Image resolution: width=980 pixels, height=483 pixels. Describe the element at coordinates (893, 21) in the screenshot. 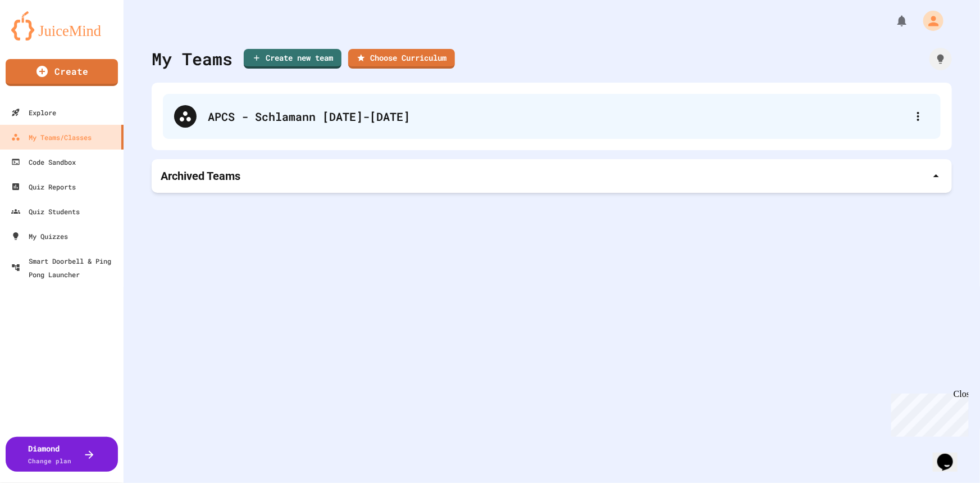

I see `div: My Notifications` at that location.